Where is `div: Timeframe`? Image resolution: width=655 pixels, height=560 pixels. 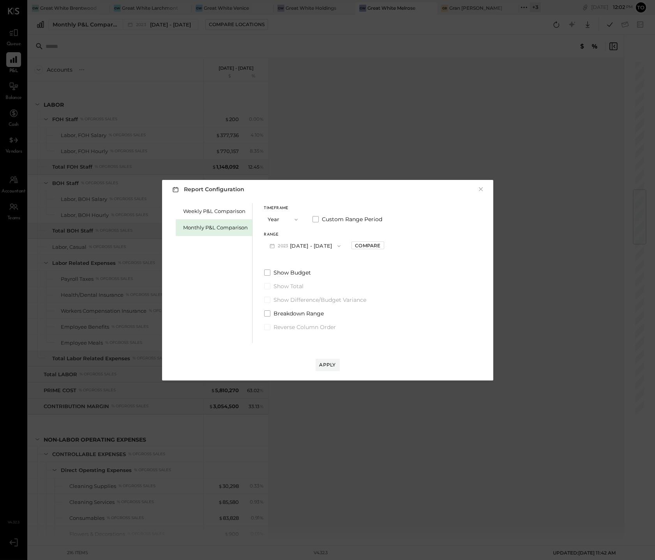 div: Timeframe is located at coordinates (284, 208).